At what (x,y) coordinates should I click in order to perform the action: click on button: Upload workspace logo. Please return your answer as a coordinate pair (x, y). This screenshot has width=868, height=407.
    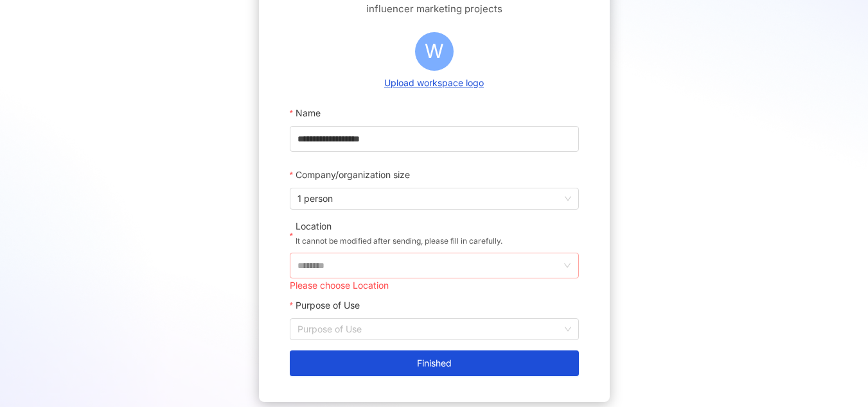
    Looking at the image, I should click on (434, 83).